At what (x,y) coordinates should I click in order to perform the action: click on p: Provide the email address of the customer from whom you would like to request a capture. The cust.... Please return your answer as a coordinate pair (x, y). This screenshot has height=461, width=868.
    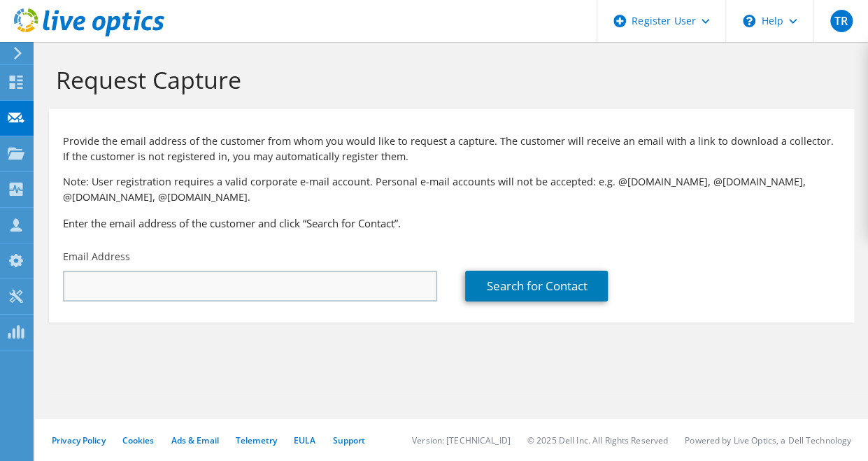
    Looking at the image, I should click on (451, 149).